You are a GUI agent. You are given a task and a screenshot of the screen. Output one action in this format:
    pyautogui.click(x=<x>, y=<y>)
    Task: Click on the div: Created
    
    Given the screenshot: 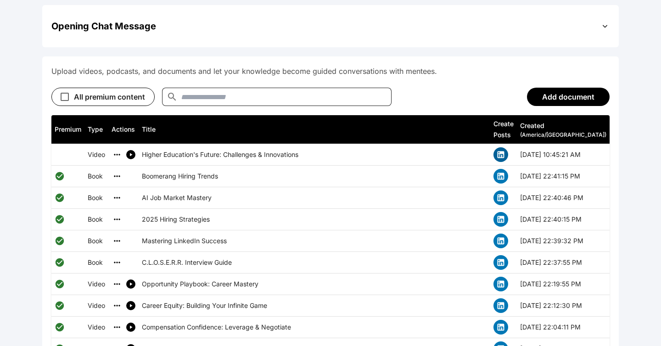 What is the action you would take?
    pyautogui.click(x=563, y=126)
    